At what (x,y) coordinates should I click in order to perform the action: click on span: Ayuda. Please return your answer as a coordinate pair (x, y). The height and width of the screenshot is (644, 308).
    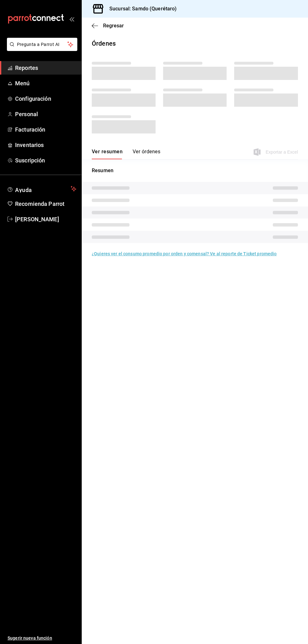
    Looking at the image, I should click on (41, 189).